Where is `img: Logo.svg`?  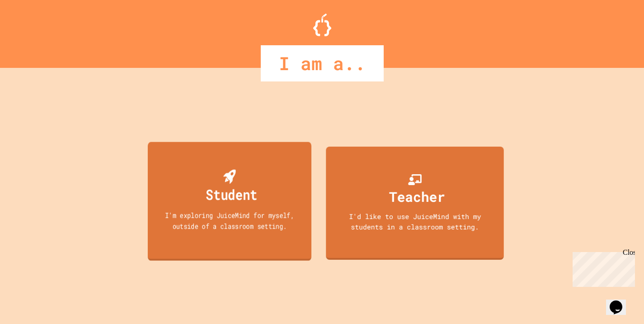 img: Logo.svg is located at coordinates (322, 25).